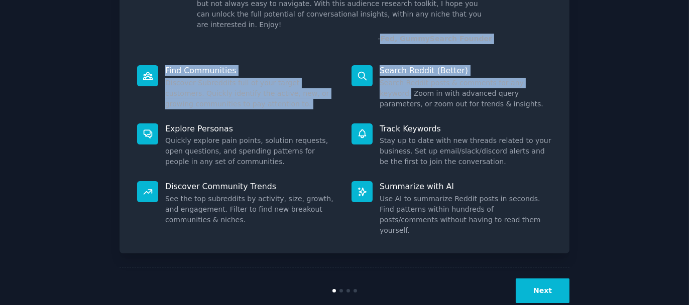 The height and width of the screenshot is (305, 689). I want to click on a: Fed, GummySearch Founder, so click(436, 39).